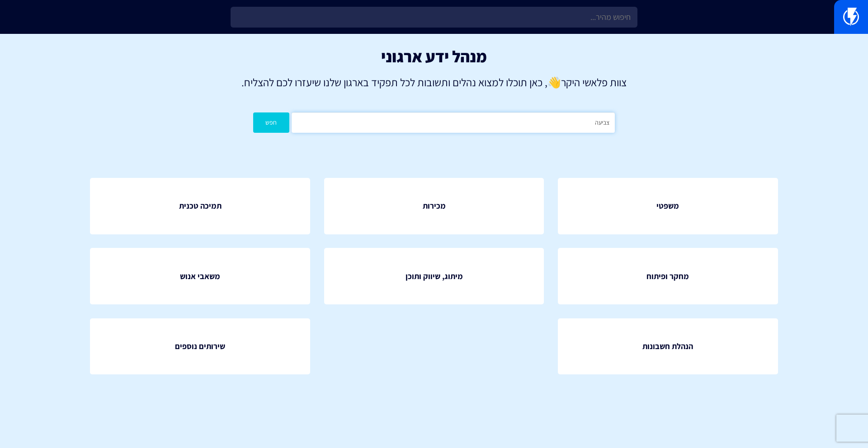 This screenshot has width=868, height=448. I want to click on span: מחקר ופיתוח, so click(667, 276).